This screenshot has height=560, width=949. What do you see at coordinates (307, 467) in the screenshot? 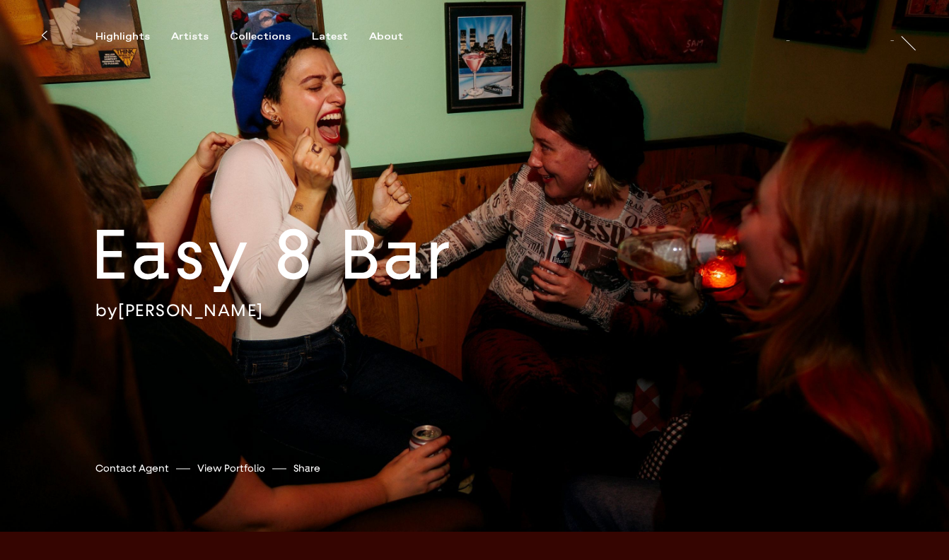
I see `button: Share` at bounding box center [307, 467].